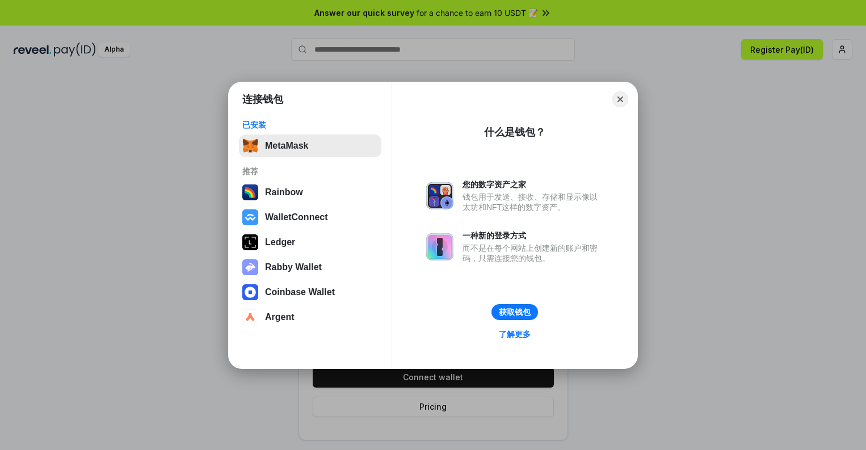 The image size is (866, 450). Describe the element at coordinates (515, 334) in the screenshot. I see `div: 了解更多` at that location.